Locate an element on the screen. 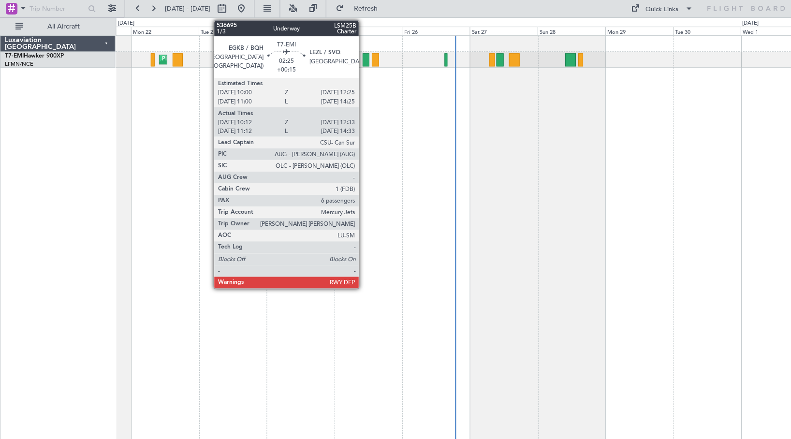  span: T7-EMI is located at coordinates (14, 56).